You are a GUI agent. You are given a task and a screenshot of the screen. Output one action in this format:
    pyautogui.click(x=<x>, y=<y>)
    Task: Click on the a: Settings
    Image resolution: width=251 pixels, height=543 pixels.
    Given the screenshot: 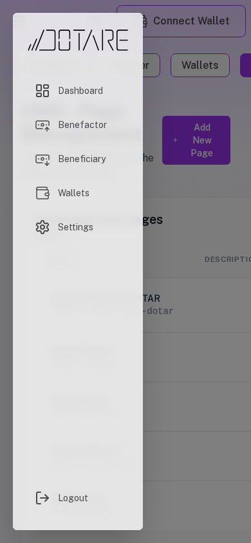 What is the action you would take?
    pyautogui.click(x=78, y=227)
    